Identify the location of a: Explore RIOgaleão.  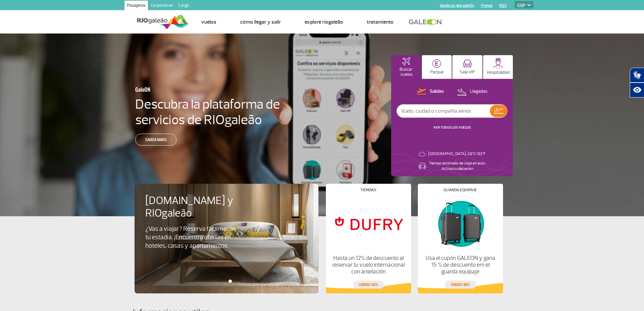
(324, 22).